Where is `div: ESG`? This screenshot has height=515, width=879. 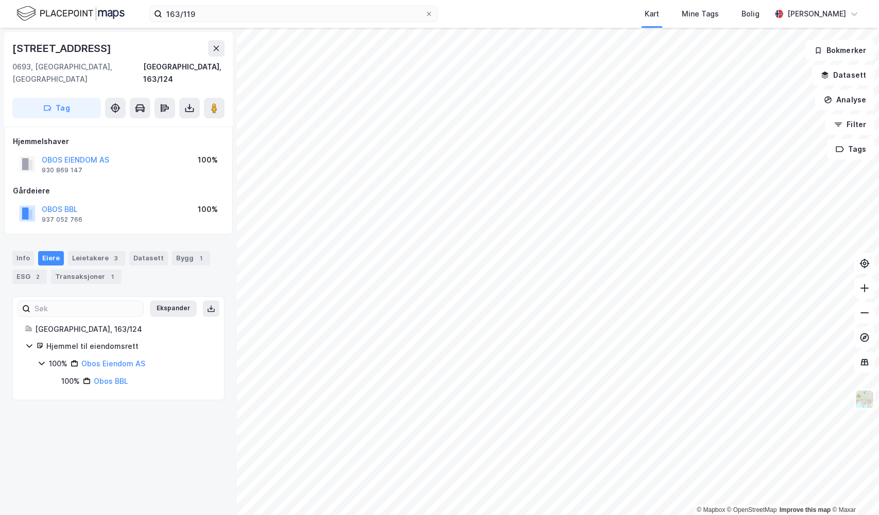
div: ESG is located at coordinates (29, 277).